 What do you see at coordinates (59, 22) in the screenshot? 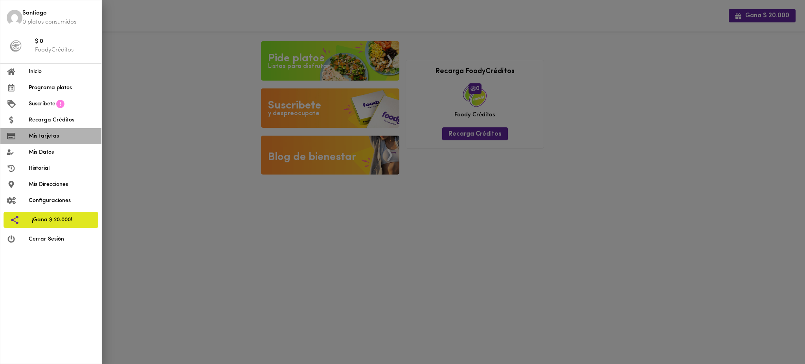
I see `p: 0 platos consumidos` at bounding box center [59, 22].